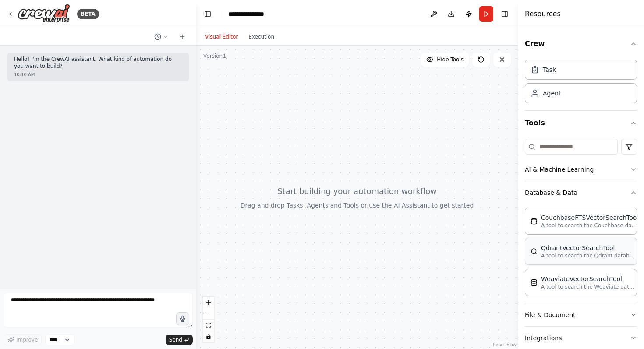 This screenshot has width=644, height=349. I want to click on span: Improve, so click(27, 339).